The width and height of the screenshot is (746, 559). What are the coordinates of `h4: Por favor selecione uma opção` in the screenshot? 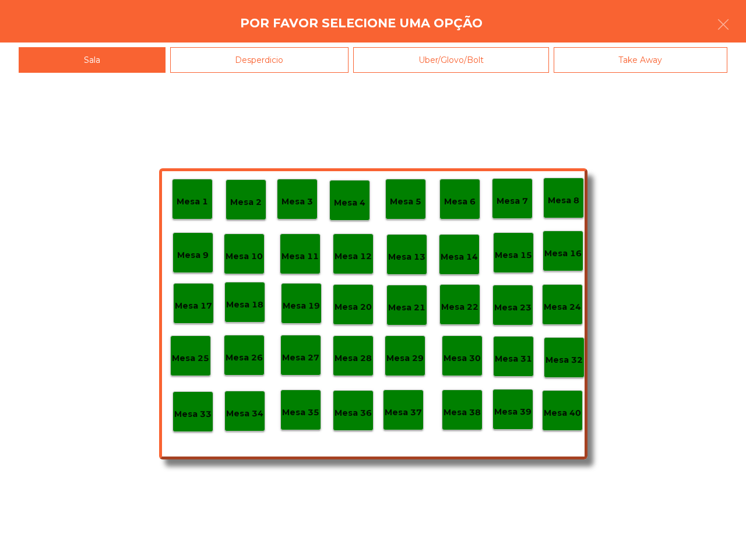 It's located at (361, 23).